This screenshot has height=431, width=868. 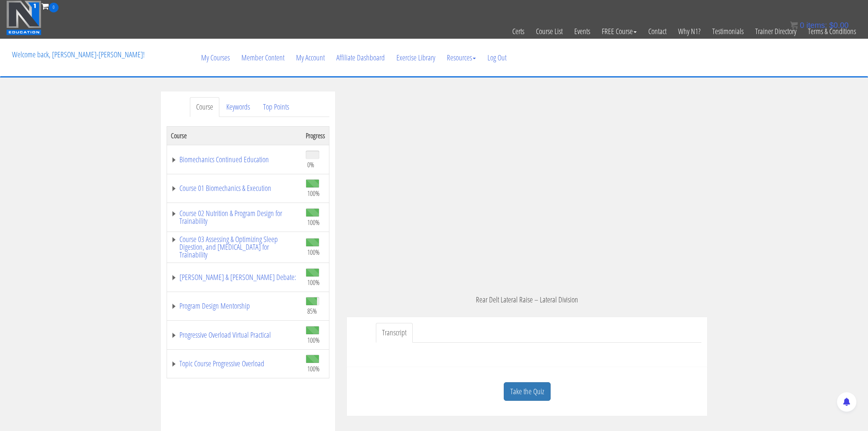 What do you see at coordinates (816, 25) in the screenshot?
I see `span: items:` at bounding box center [816, 25].